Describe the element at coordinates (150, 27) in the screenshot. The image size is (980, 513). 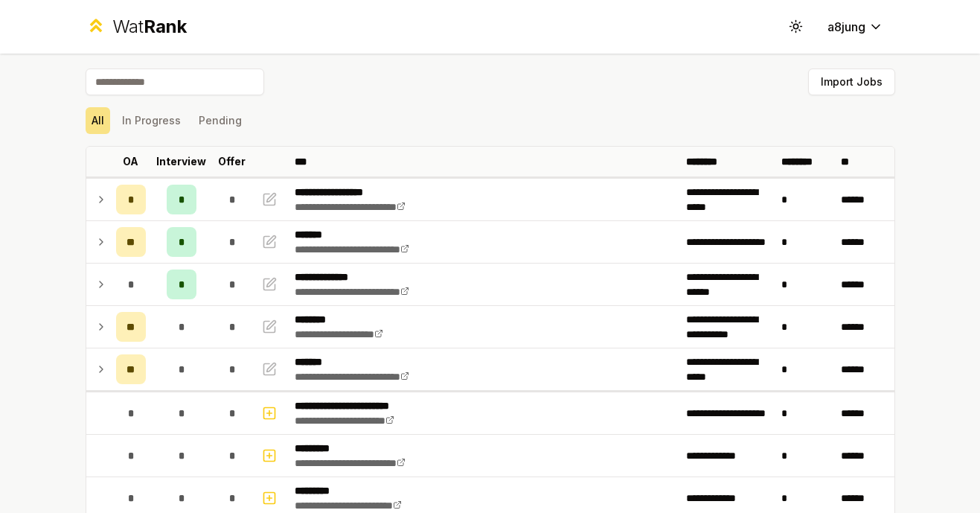
I see `div: Wat` at that location.